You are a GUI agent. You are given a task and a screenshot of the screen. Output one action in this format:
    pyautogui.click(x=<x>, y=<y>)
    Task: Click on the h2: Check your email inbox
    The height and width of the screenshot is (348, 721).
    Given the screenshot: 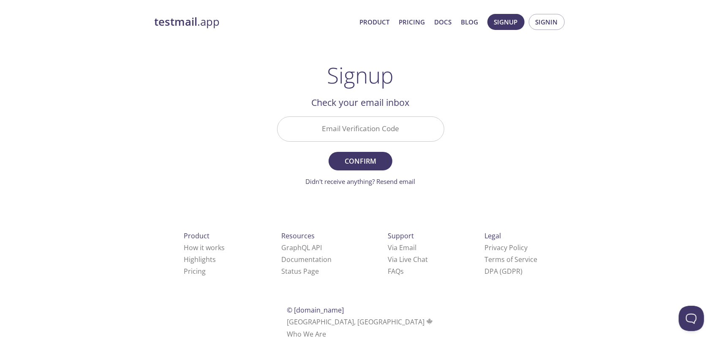 What is the action you would take?
    pyautogui.click(x=360, y=103)
    